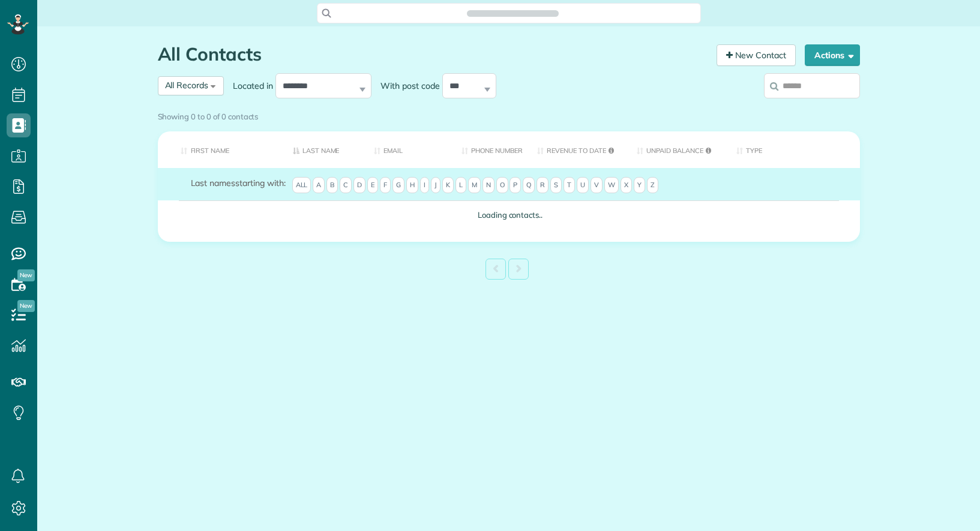 This screenshot has width=980, height=531. Describe the element at coordinates (373, 185) in the screenshot. I see `span: E` at that location.